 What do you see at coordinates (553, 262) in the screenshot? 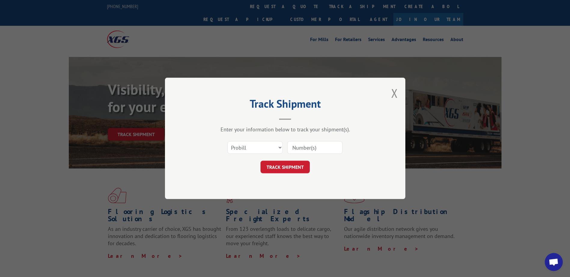
I see `div: Open chat` at bounding box center [553, 262].